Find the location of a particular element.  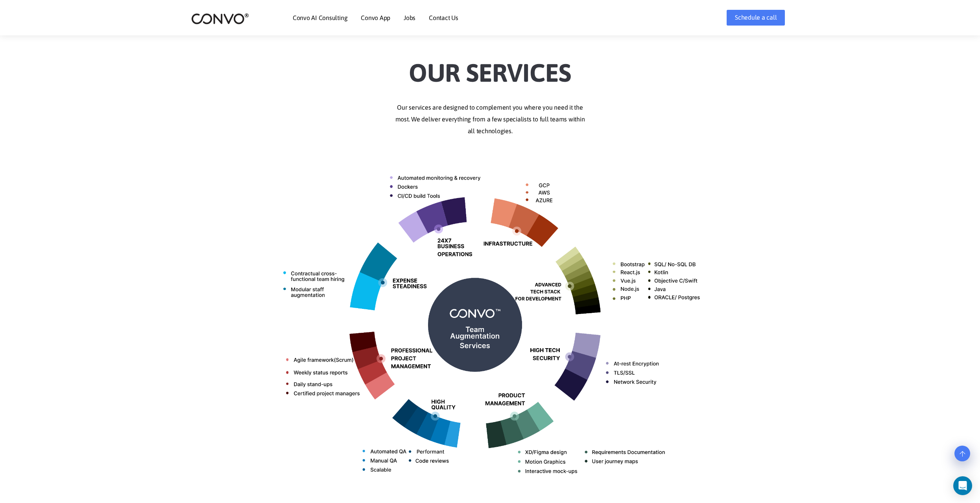

a: Contact Us is located at coordinates (444, 18).